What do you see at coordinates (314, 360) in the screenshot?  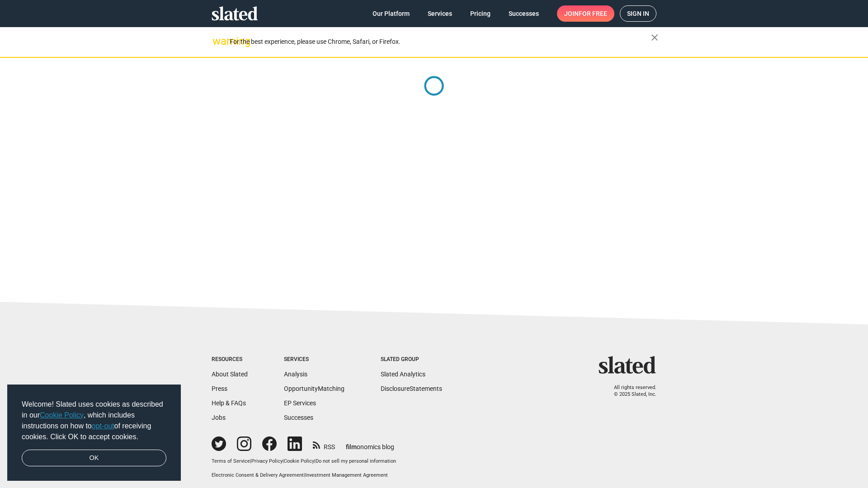 I see `div: Services` at bounding box center [314, 360].